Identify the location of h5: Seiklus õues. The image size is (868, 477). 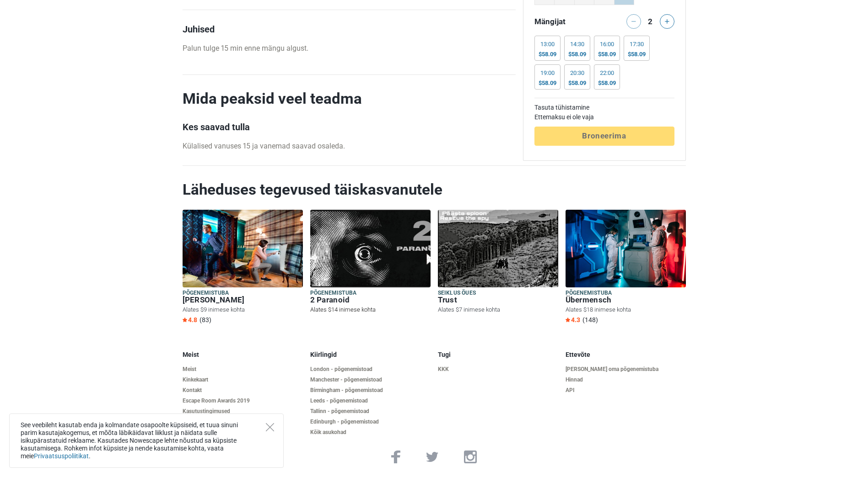
(498, 293).